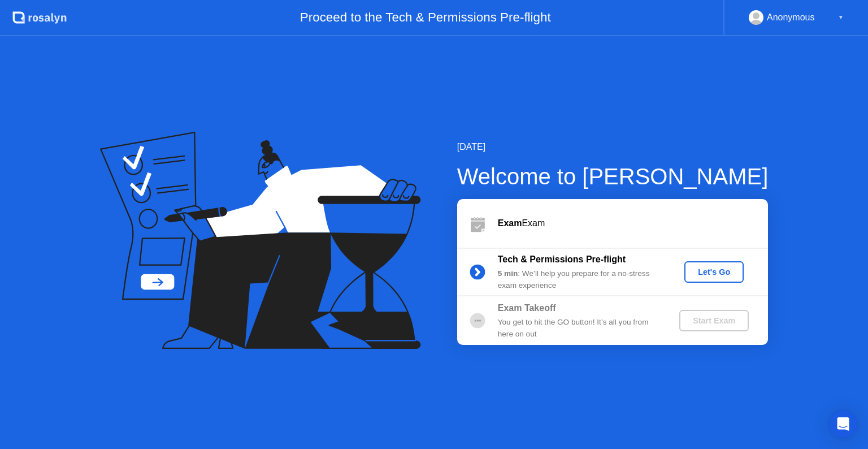  Describe the element at coordinates (562, 259) in the screenshot. I see `b: Tech & Permissions Pre-flight` at that location.